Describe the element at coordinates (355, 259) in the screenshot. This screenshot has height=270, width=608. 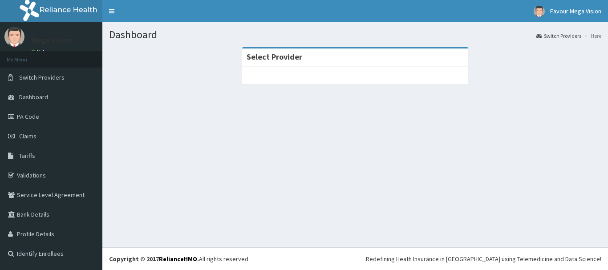
I see `footer: All rights reserved.` at that location.